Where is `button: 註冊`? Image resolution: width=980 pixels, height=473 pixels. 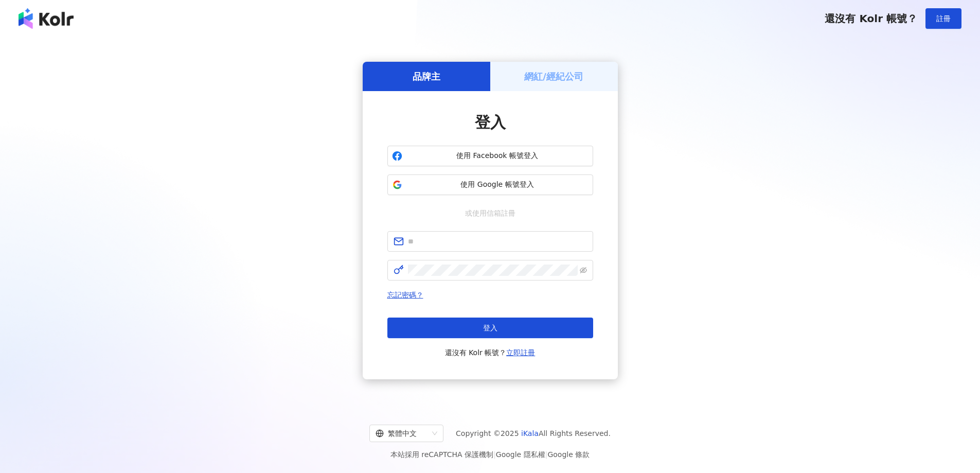 button: 註冊 is located at coordinates (944, 19).